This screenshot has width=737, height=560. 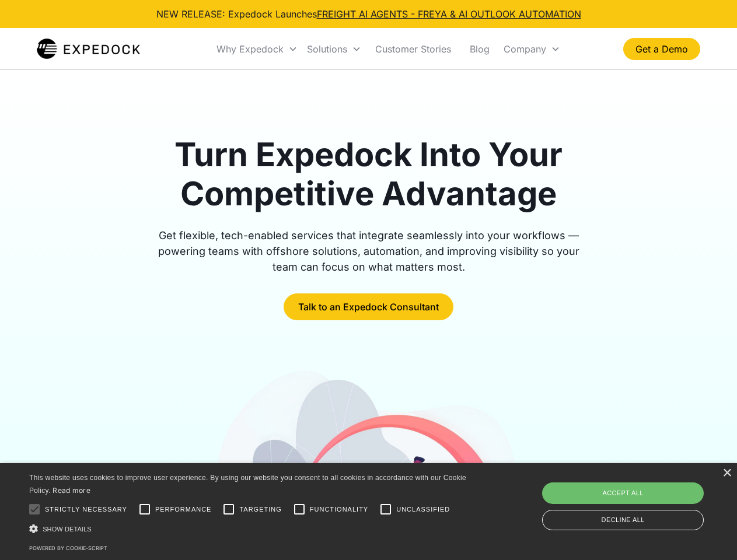 I want to click on a: FREIGHT AI AGENTS - FREYA & AI OUTLOOK AUTOMATION, so click(x=449, y=14).